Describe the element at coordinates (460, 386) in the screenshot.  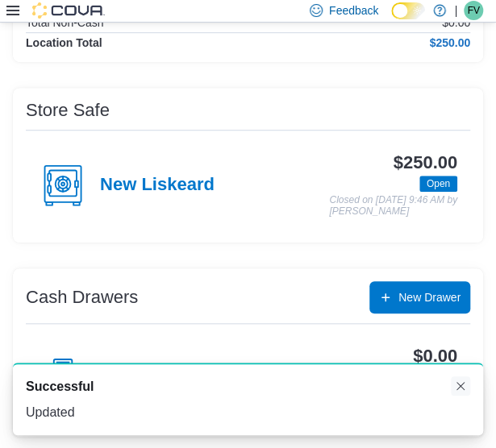
I see `button: Dismiss toast` at that location.